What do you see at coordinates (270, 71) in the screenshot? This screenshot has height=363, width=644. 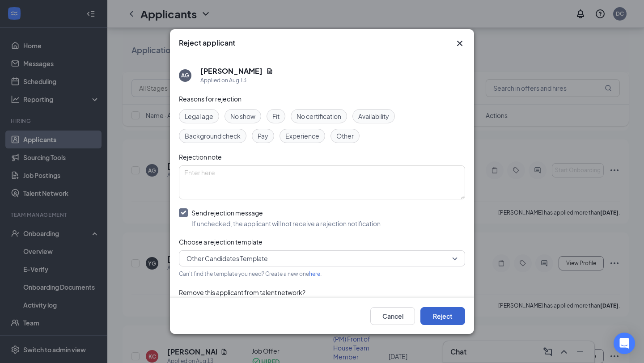 I see `svg: Document` at bounding box center [270, 71].